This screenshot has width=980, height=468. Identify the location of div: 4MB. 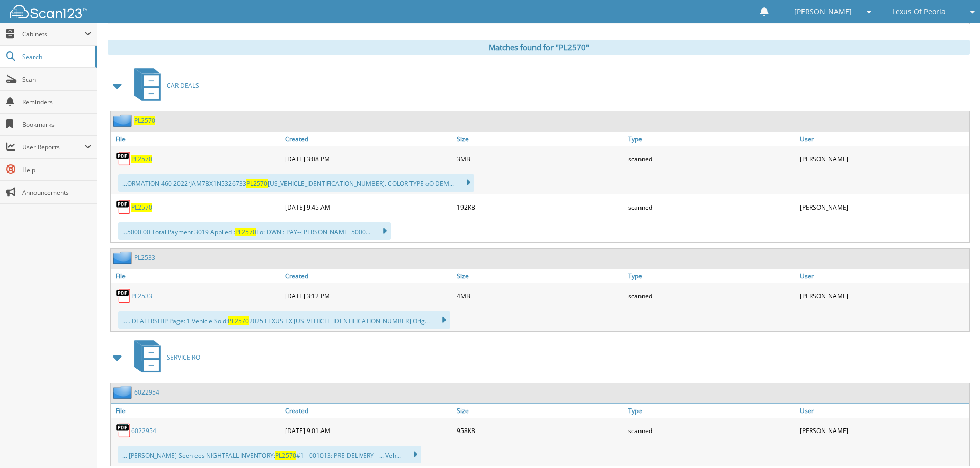
(540, 296).